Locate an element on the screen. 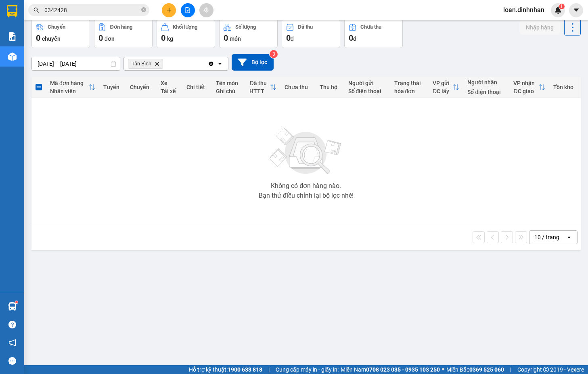 The width and height of the screenshot is (588, 374). div: Mã đơn hàng is located at coordinates (70, 83).